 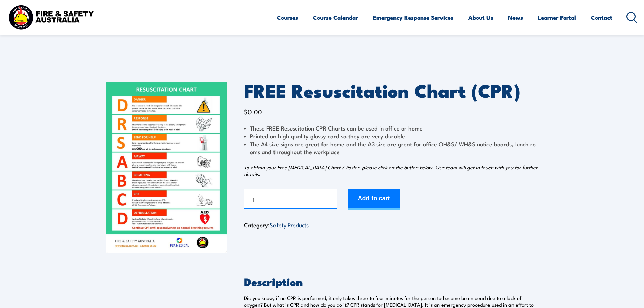 I want to click on li: The A4 size signs are great for home and the A3 size are great for office OH&S/ WH&S notice board..., so click(x=391, y=148).